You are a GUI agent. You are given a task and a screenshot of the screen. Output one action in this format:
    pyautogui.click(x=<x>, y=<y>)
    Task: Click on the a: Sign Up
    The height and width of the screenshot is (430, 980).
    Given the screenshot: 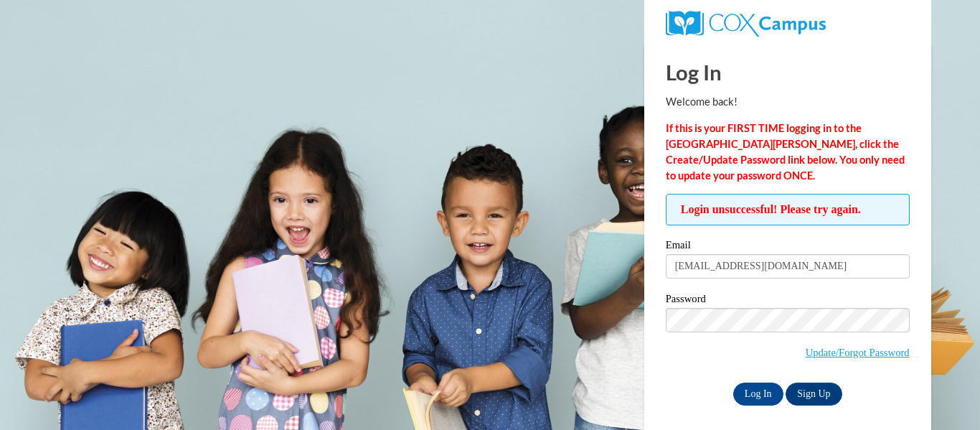 What is the action you would take?
    pyautogui.click(x=814, y=394)
    